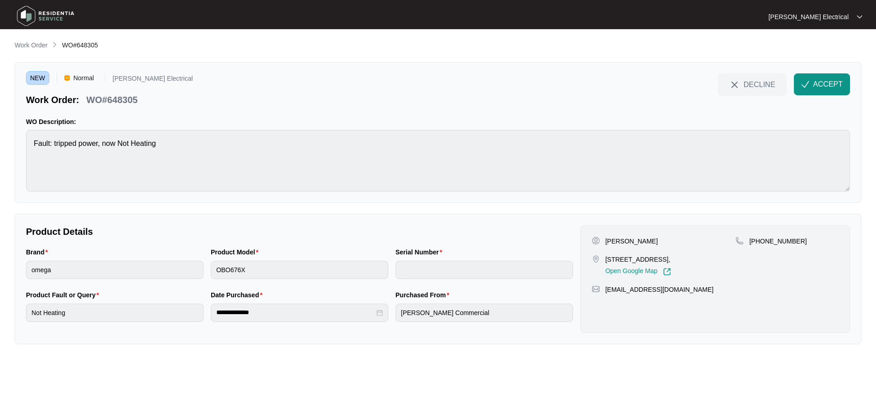 The image size is (876, 419). What do you see at coordinates (438, 122) in the screenshot?
I see `p: WO Description:` at bounding box center [438, 122].